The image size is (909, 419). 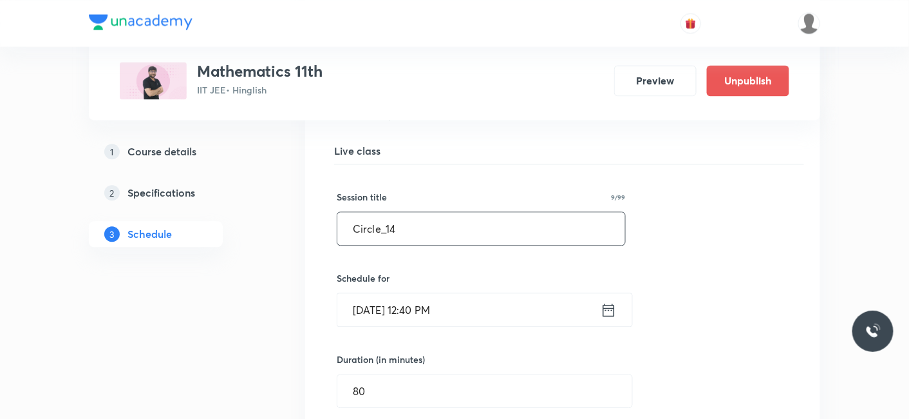 I want to click on h6: Duration (in minutes), so click(x=381, y=359).